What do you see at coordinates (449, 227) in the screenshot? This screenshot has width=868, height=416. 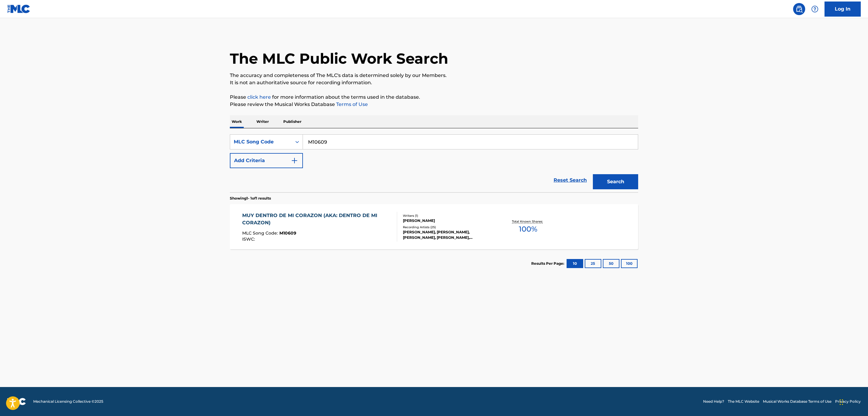 I see `div: Recording Artists ( 25 )` at bounding box center [449, 227].